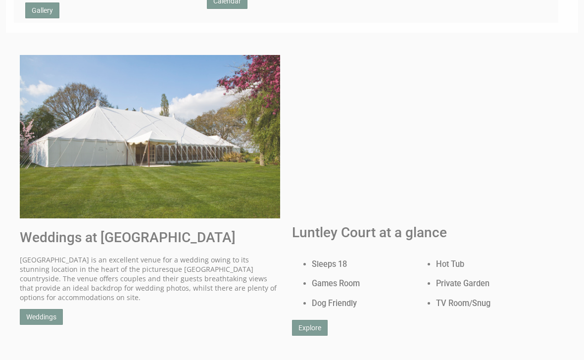 The width and height of the screenshot is (584, 360). Describe the element at coordinates (41, 317) in the screenshot. I see `a: Weddings` at that location.